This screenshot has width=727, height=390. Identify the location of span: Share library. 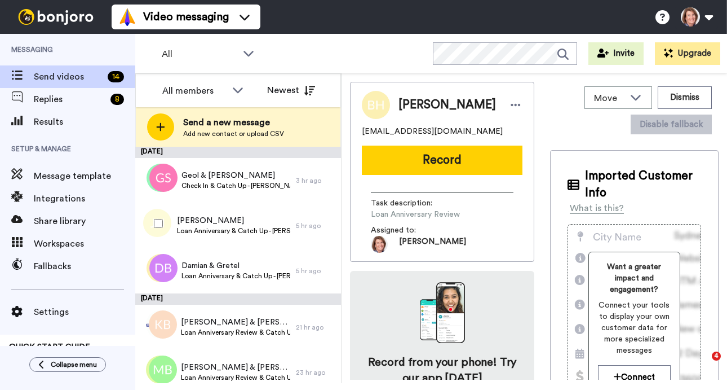
(85, 221).